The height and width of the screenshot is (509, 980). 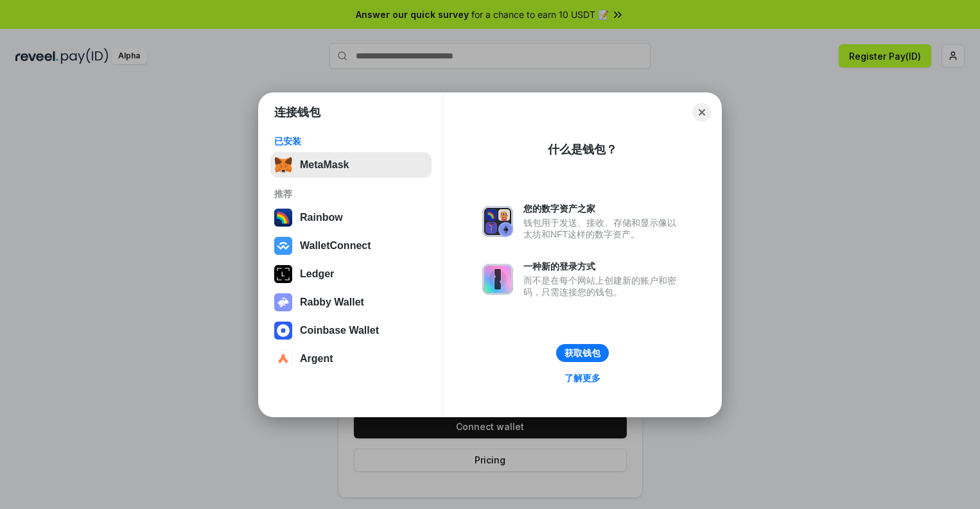 What do you see at coordinates (284, 165) in the screenshot?
I see `img: svg+xml,%3Csvg%20fill%3D%22none%22%20height%3D%2233%22%20viewBox%3D%220%200%2035%2033%22%20width%...` at bounding box center [284, 165].